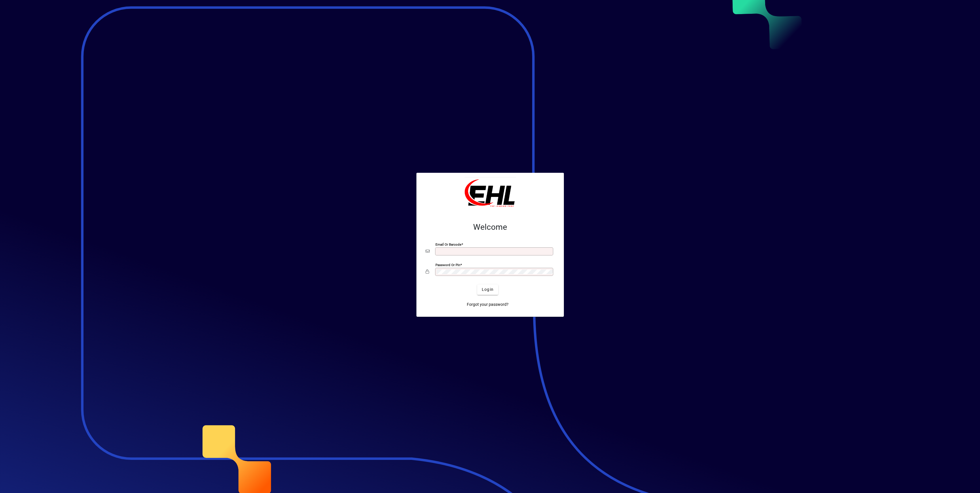 The height and width of the screenshot is (493, 980). I want to click on span: Forgot your password?, so click(488, 304).